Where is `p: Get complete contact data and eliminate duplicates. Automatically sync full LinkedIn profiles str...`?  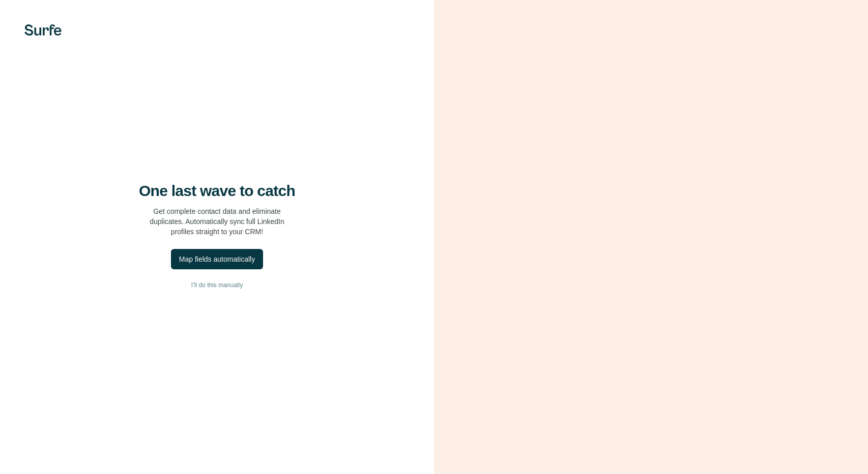
p: Get complete contact data and eliminate duplicates. Automatically sync full LinkedIn profiles str... is located at coordinates (217, 221).